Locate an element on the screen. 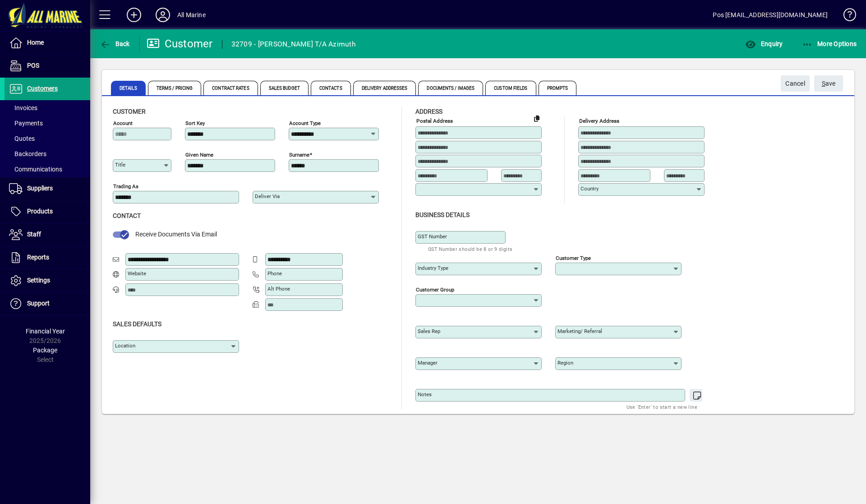 Image resolution: width=866 pixels, height=504 pixels. mat-label: Account is located at coordinates (123, 123).